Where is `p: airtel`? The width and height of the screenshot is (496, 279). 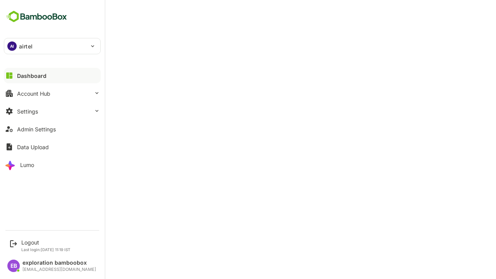
p: airtel is located at coordinates (26, 46).